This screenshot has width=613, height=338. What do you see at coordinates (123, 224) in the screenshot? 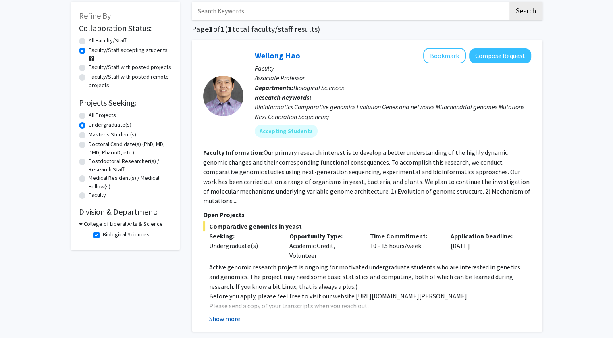
I see `h3: College of Liberal Arts & Science` at bounding box center [123, 224].